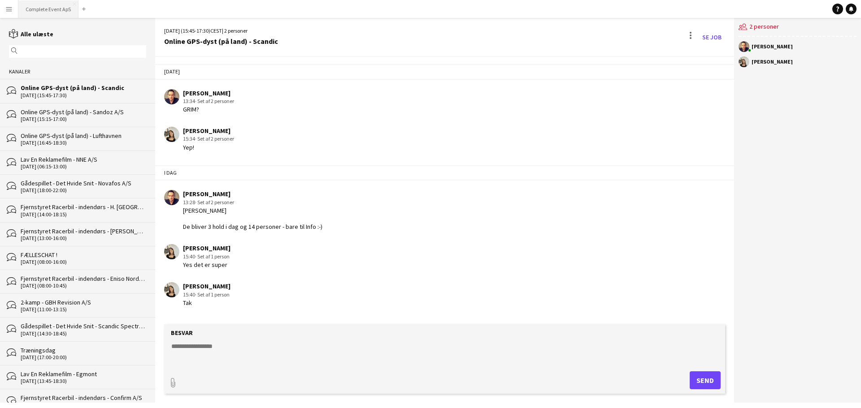 The height and width of the screenshot is (408, 861). Describe the element at coordinates (48, 9) in the screenshot. I see `button: Complete Event ApS` at that location.